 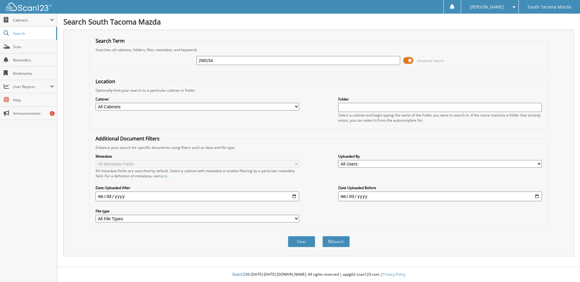 What do you see at coordinates (110, 41) in the screenshot?
I see `legend: Search Term` at bounding box center [110, 41].